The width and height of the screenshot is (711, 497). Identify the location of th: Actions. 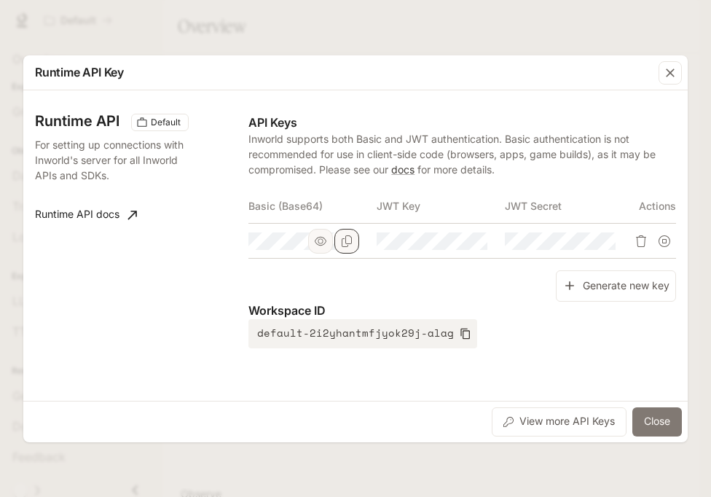
(654, 206).